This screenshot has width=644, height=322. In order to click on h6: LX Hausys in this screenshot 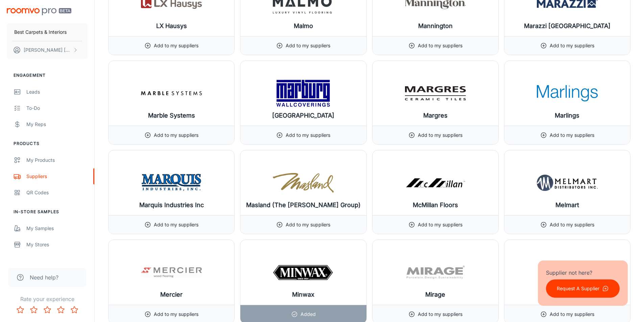, I will do `click(171, 26)`.